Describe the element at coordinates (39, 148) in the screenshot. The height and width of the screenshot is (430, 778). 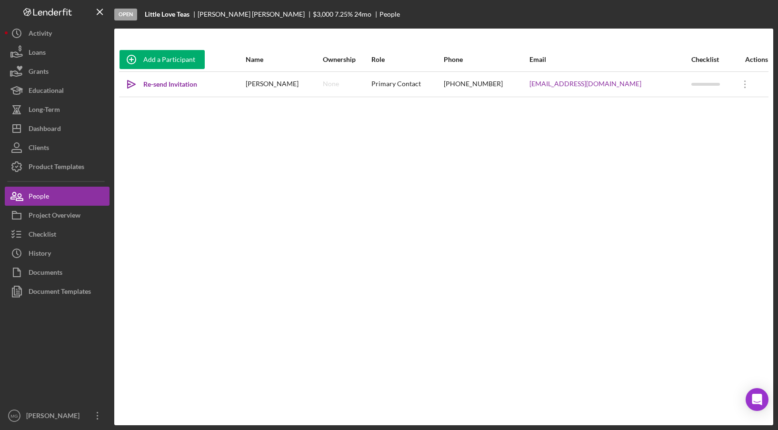
I see `div: Clients` at that location.